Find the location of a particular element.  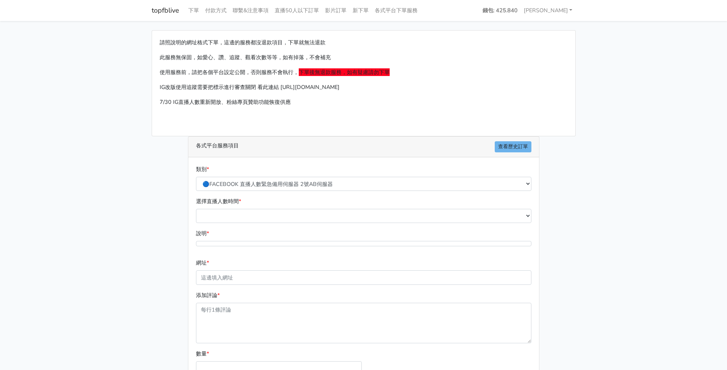

a: 直播50人以下訂單 is located at coordinates (297, 10).